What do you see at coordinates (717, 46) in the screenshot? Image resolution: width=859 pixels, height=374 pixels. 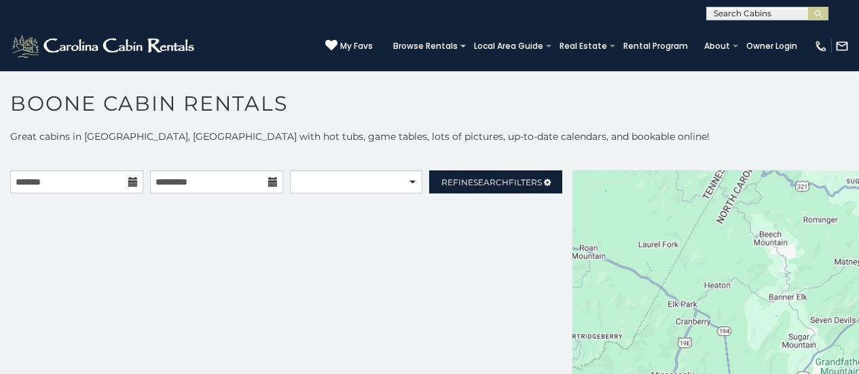 I see `a: About` at bounding box center [717, 46].